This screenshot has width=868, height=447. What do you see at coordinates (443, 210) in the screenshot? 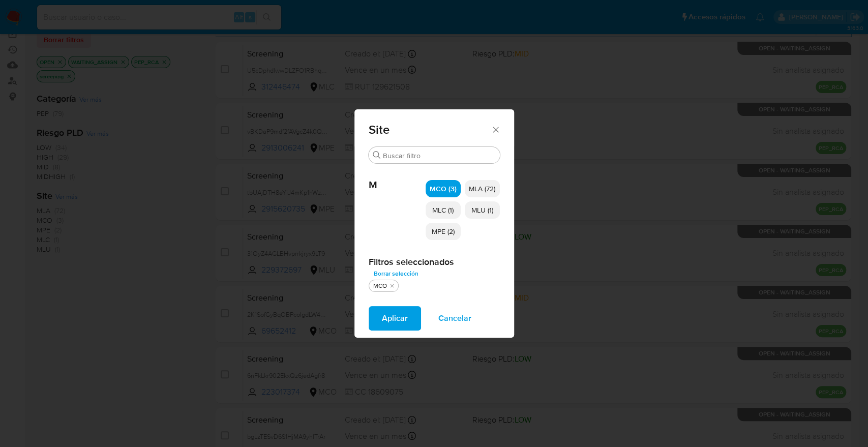
I see `div: MLC (1)` at bounding box center [443, 210].